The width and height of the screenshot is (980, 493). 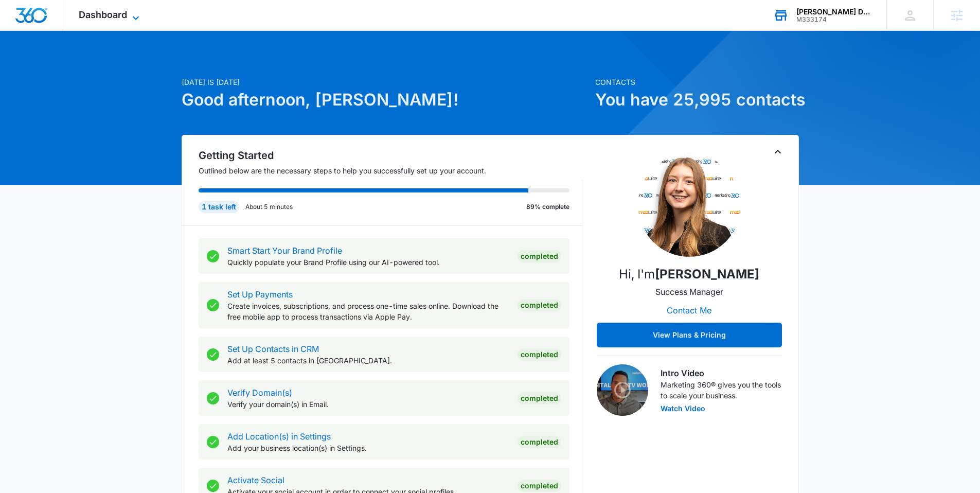 What do you see at coordinates (219, 207) in the screenshot?
I see `div: 1 task left` at bounding box center [219, 207].